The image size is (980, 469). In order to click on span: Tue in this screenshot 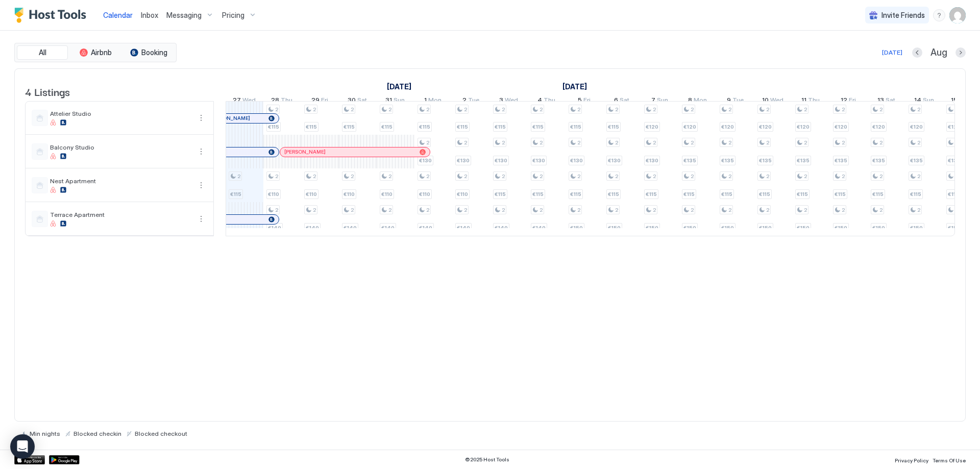, I will do `click(738, 101)`.